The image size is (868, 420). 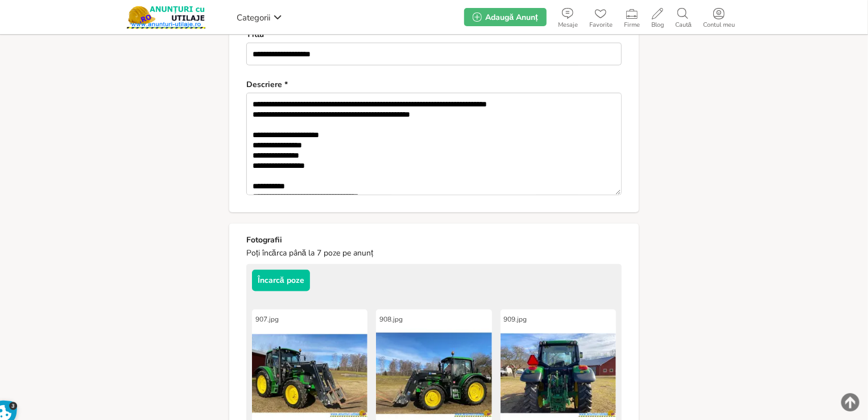 I want to click on span: 909.jpg, so click(x=558, y=320).